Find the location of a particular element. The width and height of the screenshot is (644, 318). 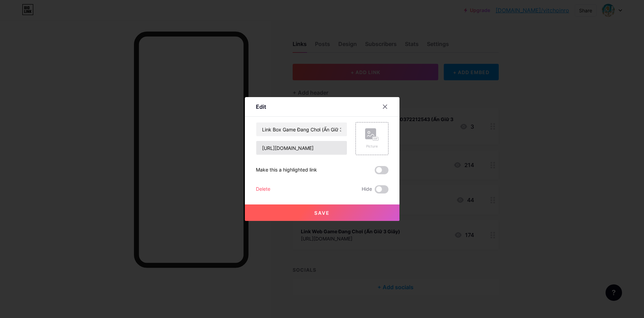

div: Delete is located at coordinates (263, 190).